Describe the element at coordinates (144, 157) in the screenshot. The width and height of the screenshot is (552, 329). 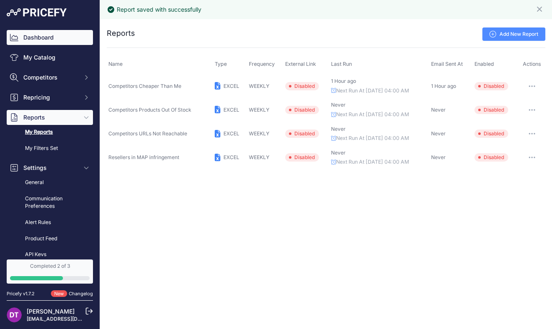
I see `span: Resellers in MAP infringement` at that location.